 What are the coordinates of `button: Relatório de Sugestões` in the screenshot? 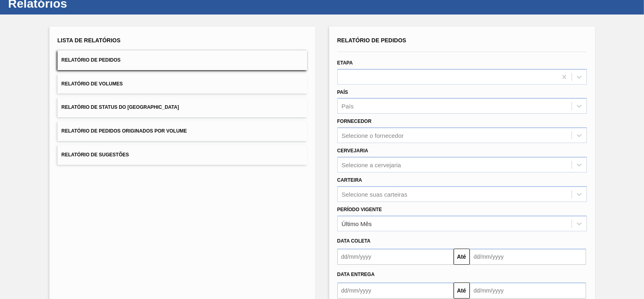 It's located at (182, 154).